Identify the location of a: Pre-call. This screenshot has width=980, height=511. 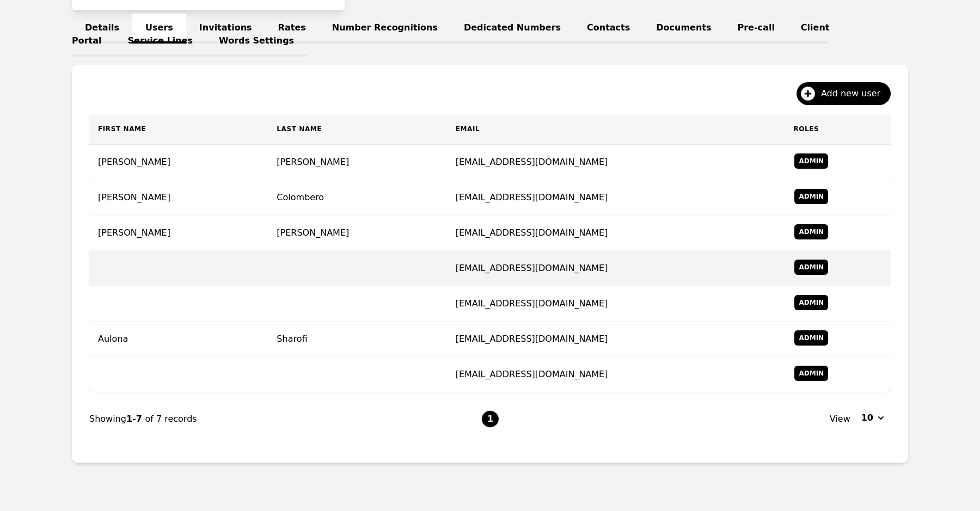
(756, 28).